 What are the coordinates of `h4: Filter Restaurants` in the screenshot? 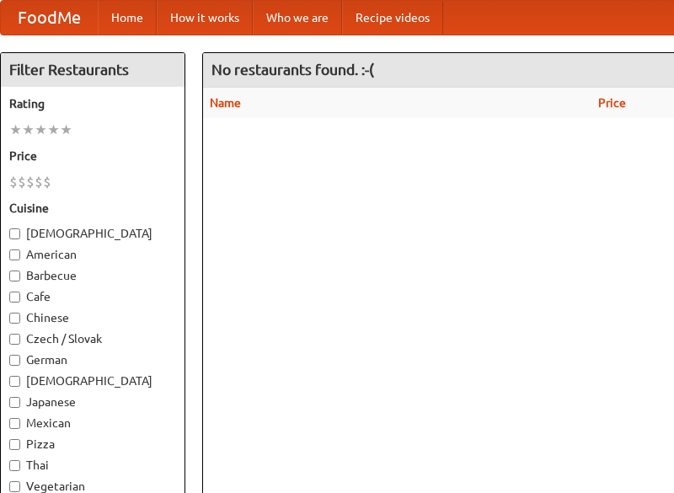 It's located at (93, 70).